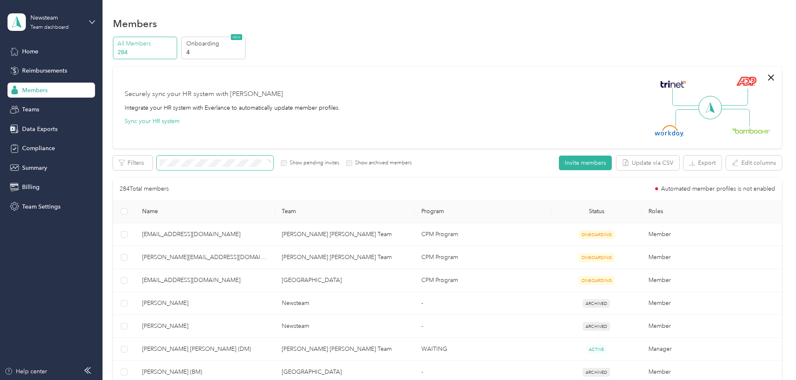 The height and width of the screenshot is (380, 796). I want to click on th: Program, so click(482, 211).